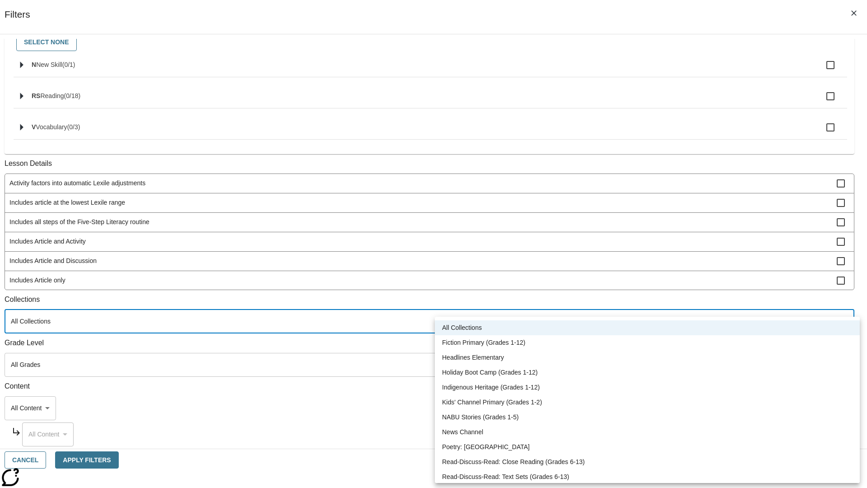  What do you see at coordinates (647, 432) in the screenshot?
I see `li: News Channel` at bounding box center [647, 432].